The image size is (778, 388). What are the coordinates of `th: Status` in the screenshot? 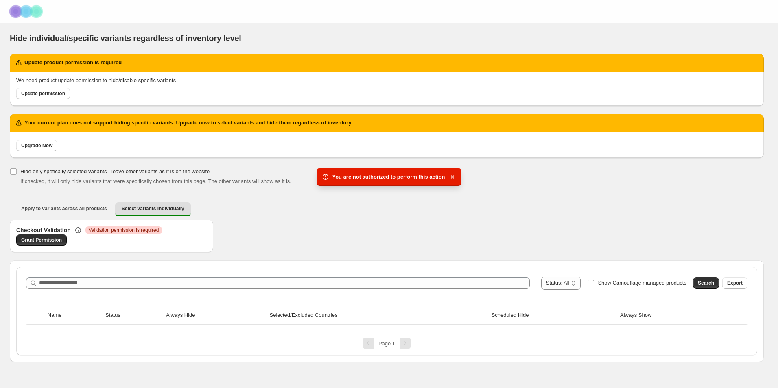 It's located at (133, 315).